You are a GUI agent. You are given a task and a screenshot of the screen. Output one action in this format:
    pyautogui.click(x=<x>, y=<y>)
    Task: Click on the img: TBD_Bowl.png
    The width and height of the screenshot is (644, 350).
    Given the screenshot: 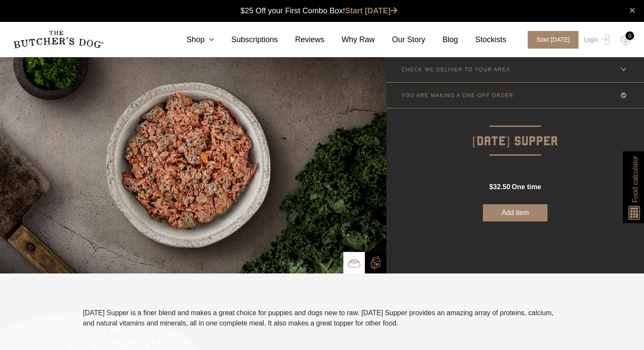 What is the action you would take?
    pyautogui.click(x=354, y=264)
    